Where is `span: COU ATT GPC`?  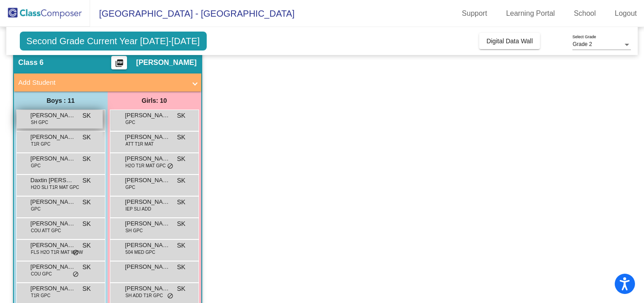 span: COU ATT GPC is located at coordinates (46, 230).